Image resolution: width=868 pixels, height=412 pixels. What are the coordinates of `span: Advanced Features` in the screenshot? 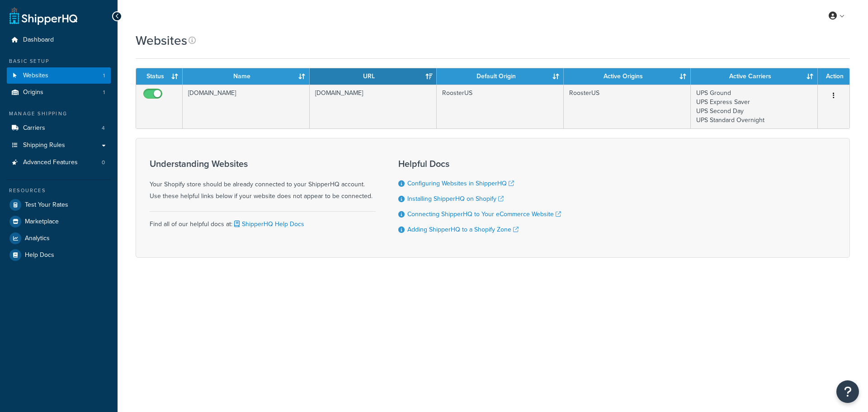 It's located at (50, 162).